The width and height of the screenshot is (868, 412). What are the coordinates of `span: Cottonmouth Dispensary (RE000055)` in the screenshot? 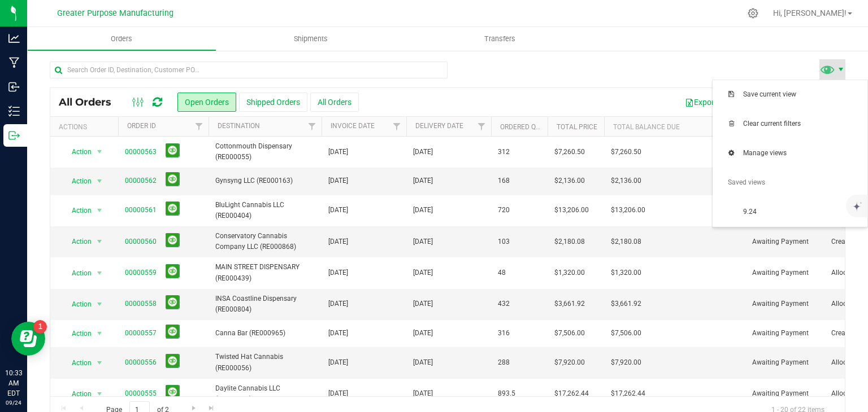 It's located at (265, 152).